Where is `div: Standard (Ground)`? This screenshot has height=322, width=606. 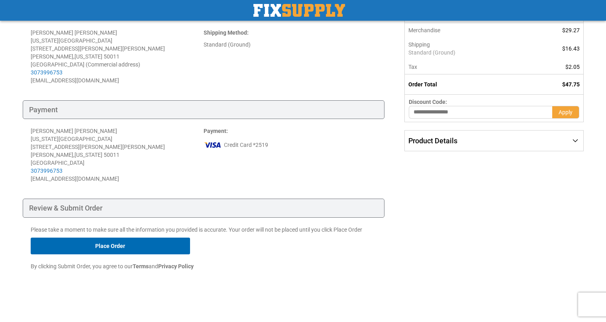 div: Standard (Ground) is located at coordinates (290, 45).